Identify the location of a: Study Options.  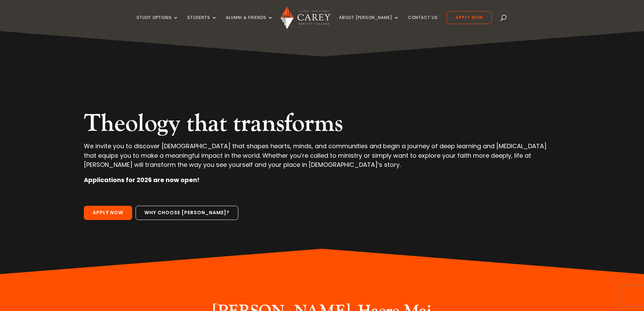
(158, 23).